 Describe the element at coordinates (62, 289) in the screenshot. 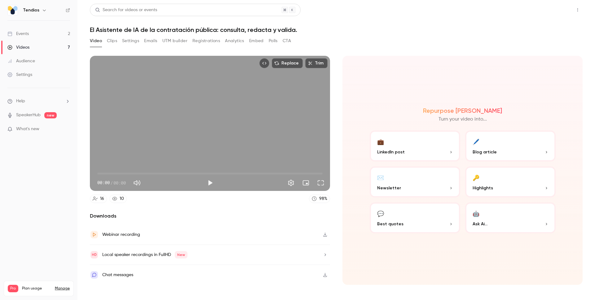

I see `a: Manage` at that location.